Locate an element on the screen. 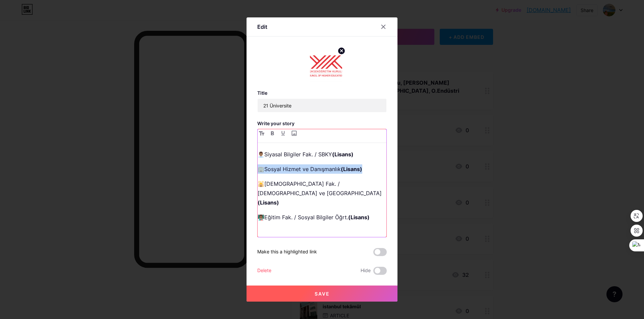 This screenshot has width=644, height=319. p: 👨🏽‍💼Siyasal Bilgiler Fak. / SBKY is located at coordinates (322, 154).